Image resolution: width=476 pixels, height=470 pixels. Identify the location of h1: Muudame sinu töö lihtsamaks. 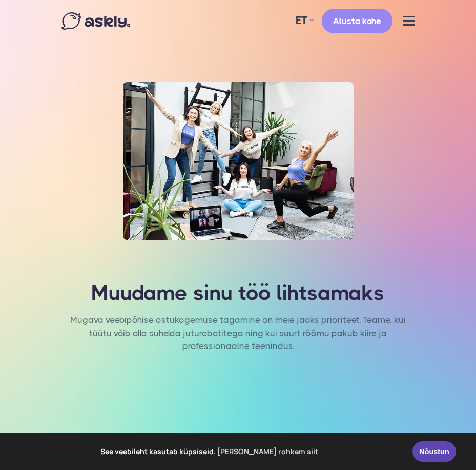
(238, 293).